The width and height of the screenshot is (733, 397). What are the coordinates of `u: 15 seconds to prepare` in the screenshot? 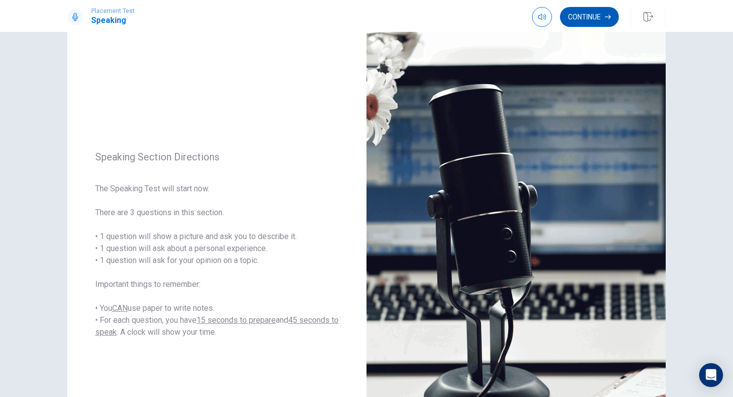 It's located at (236, 320).